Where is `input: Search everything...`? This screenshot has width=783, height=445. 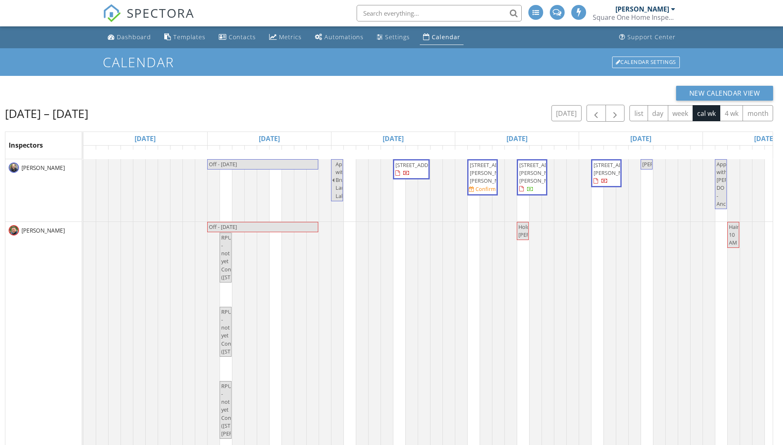 input: Search everything... is located at coordinates (439, 13).